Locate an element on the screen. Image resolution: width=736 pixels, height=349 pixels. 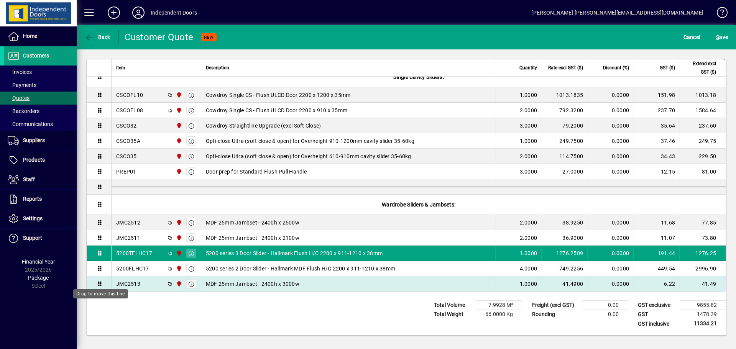
a: Products is located at coordinates (40, 160).